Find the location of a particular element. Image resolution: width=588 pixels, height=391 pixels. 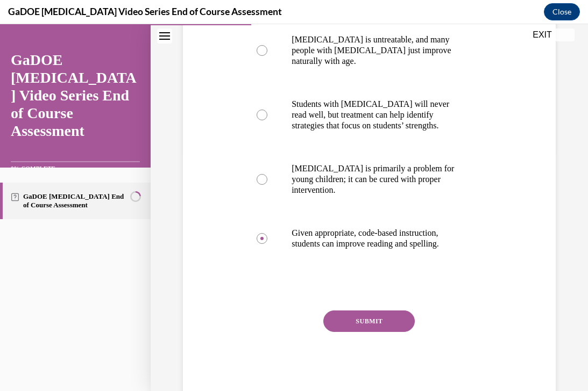

button: Close is located at coordinates (561, 12).